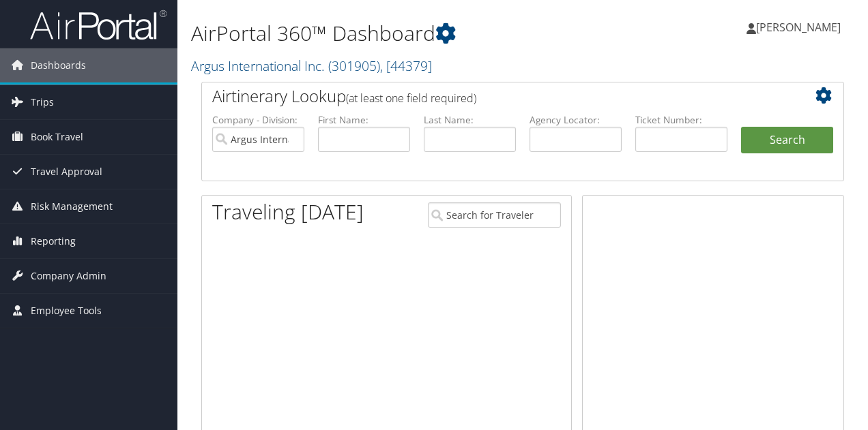 Image resolution: width=868 pixels, height=430 pixels. Describe the element at coordinates (56, 137) in the screenshot. I see `span: Book Travel` at that location.